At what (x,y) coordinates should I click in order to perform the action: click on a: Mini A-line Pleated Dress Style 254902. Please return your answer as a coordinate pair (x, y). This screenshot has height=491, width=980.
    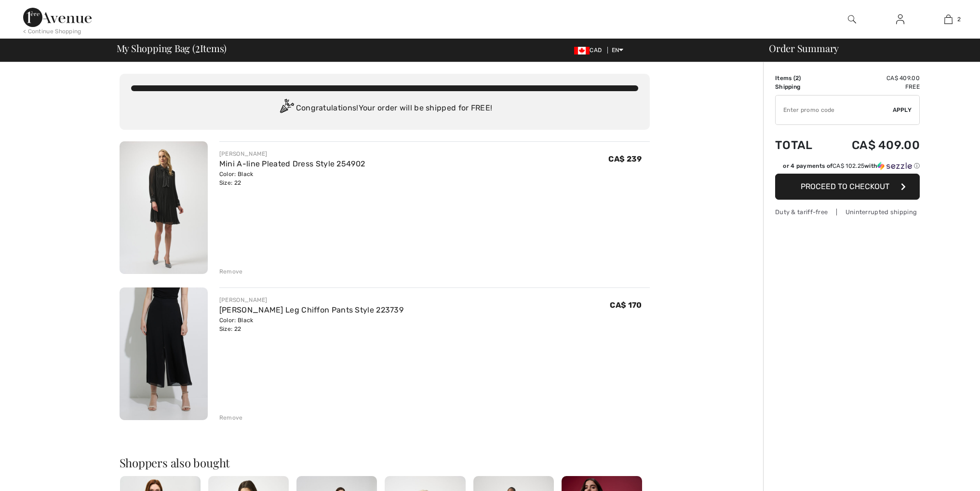
    Looking at the image, I should click on (292, 163).